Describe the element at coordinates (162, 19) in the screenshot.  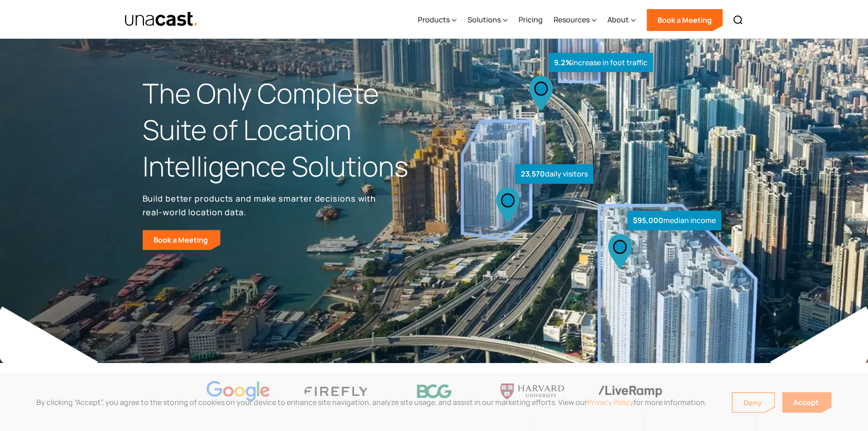
I see `img: Unacast text logo` at that location.